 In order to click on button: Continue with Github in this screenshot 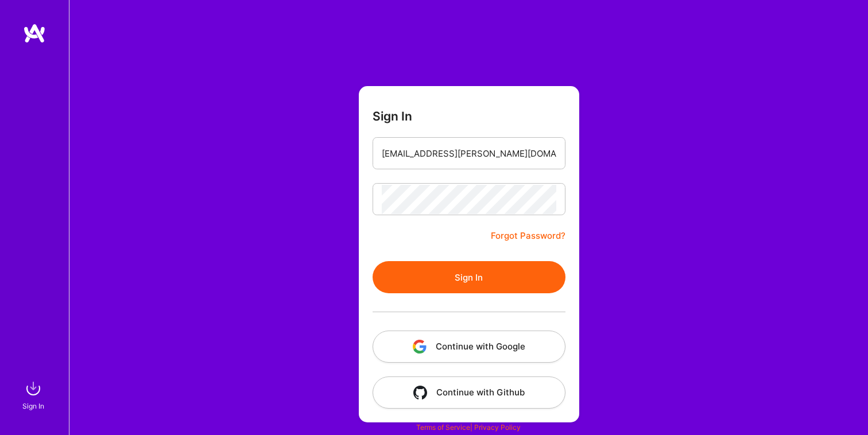, I will do `click(469, 393)`.